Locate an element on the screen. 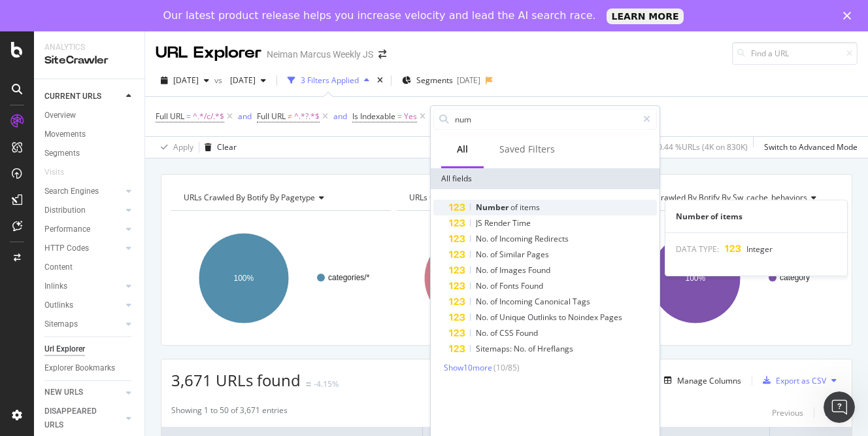 The image size is (868, 436). a: NEW URLS is located at coordinates (83, 392).